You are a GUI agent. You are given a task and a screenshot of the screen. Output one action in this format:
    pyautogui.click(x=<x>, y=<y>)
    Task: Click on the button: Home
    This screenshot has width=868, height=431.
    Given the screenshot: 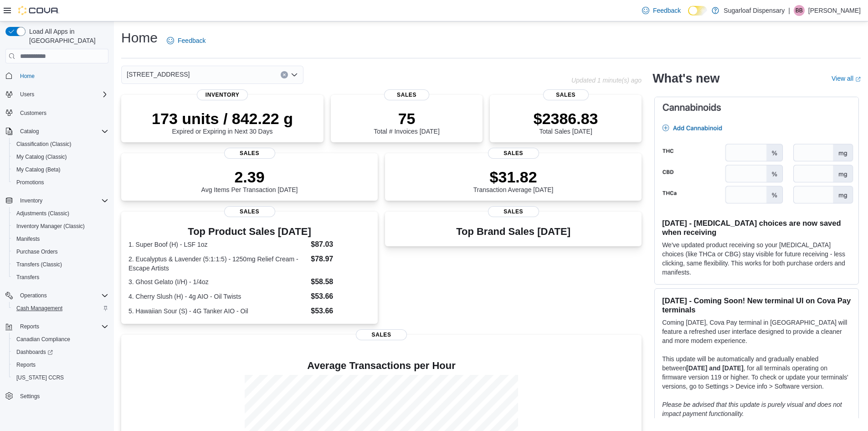 What is the action you would take?
    pyautogui.click(x=57, y=75)
    